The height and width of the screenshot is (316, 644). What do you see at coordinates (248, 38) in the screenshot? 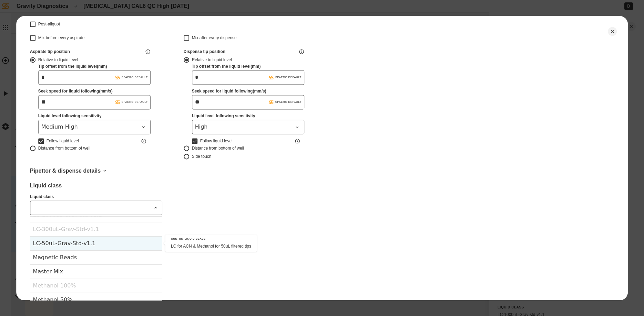
I see `div: Mix after every dispense` at bounding box center [248, 38].